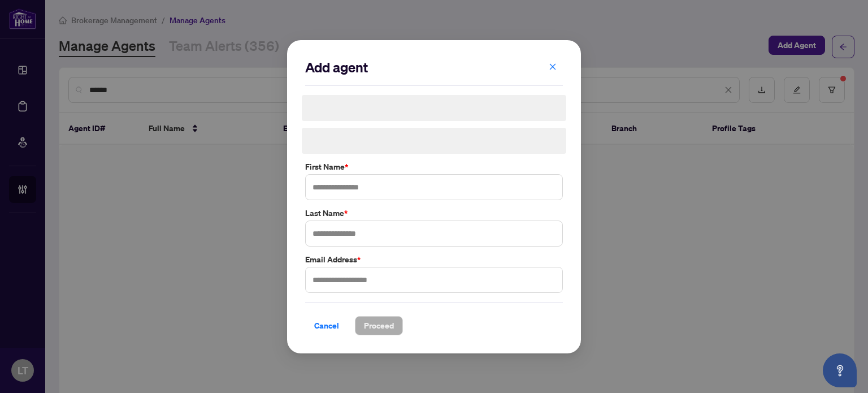 This screenshot has width=868, height=393. I want to click on label: First Name, so click(434, 167).